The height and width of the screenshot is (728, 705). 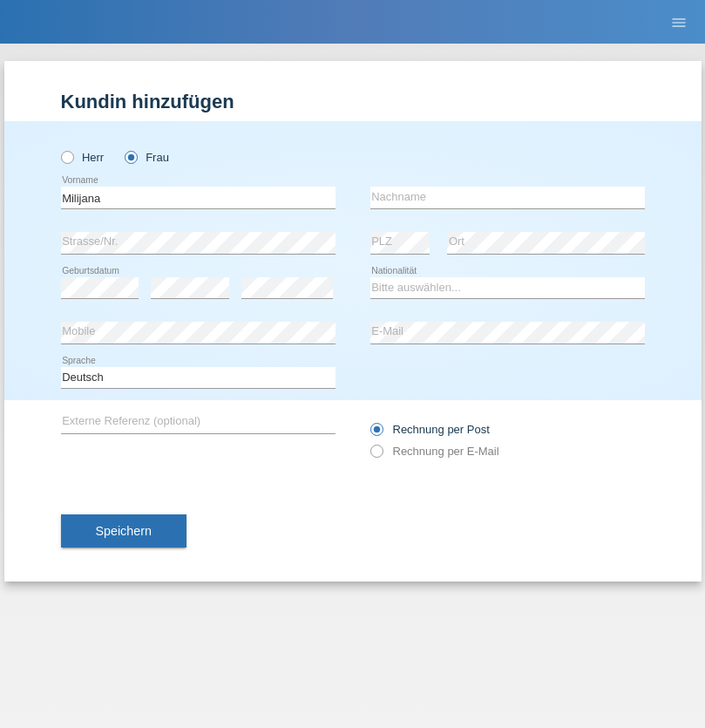 I want to click on input: Rechnung per Post, so click(x=376, y=433).